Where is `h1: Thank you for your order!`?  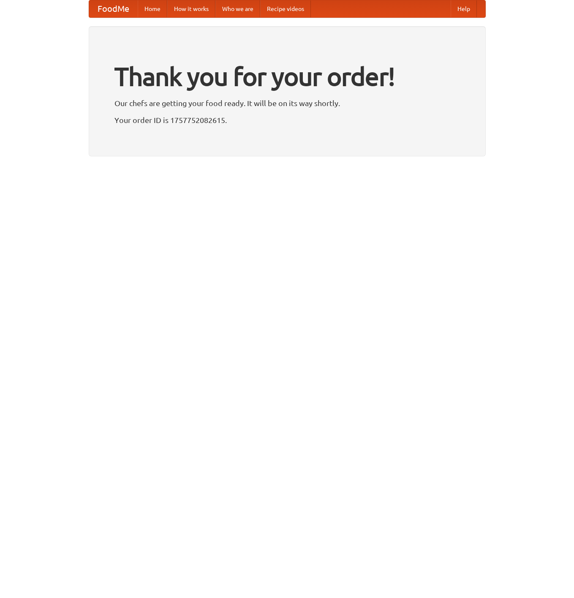
h1: Thank you for your order! is located at coordinates (287, 76).